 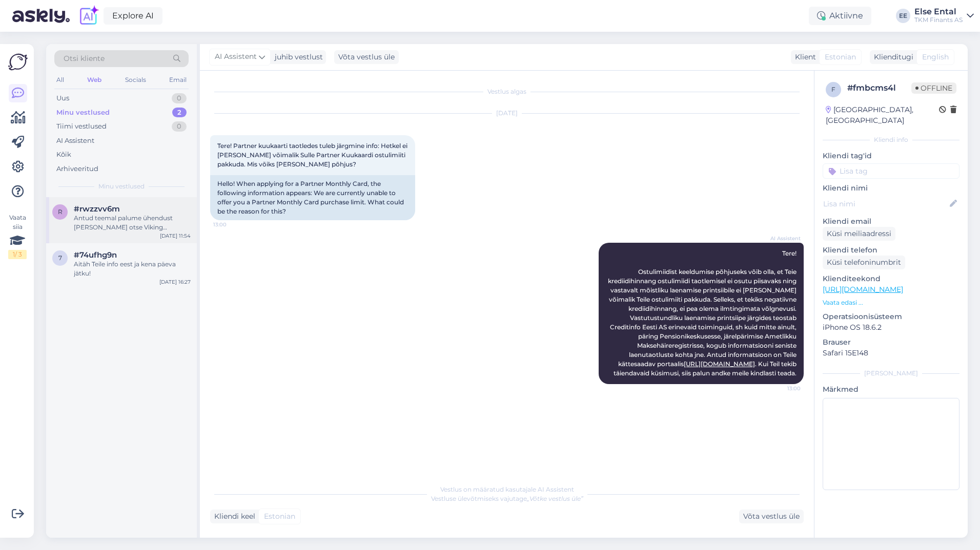 I want to click on p: Safari 15E148, so click(x=891, y=353).